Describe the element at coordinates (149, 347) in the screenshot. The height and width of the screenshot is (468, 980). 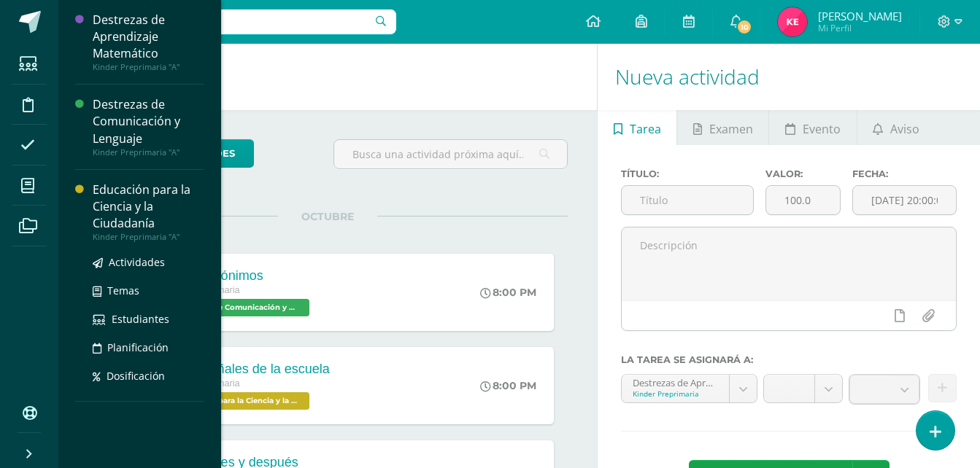
I see `a: Planificación` at that location.